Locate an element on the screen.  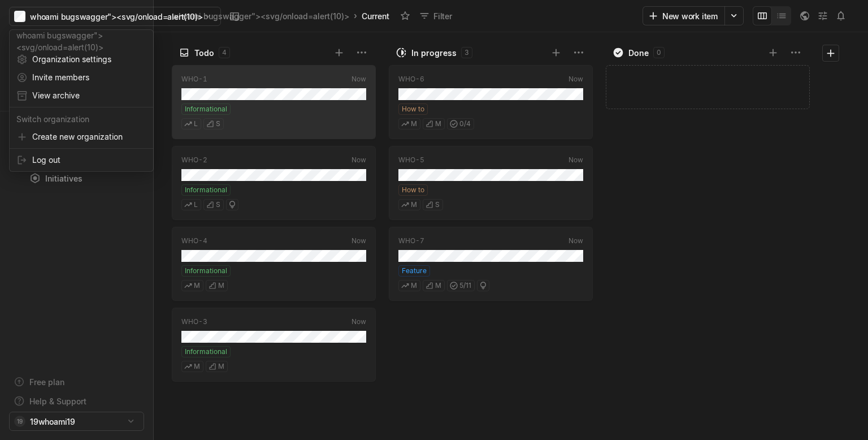
div: whoami bugswagger"><svg/onload=alert(10)> is located at coordinates (82, 41).